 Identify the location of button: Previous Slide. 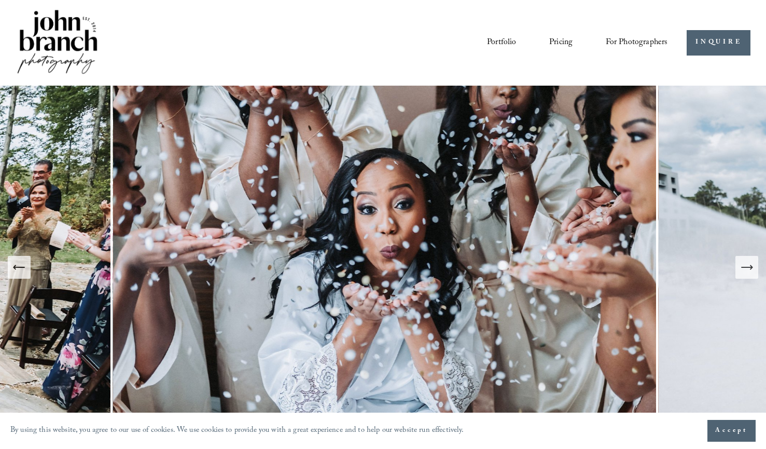
(19, 267).